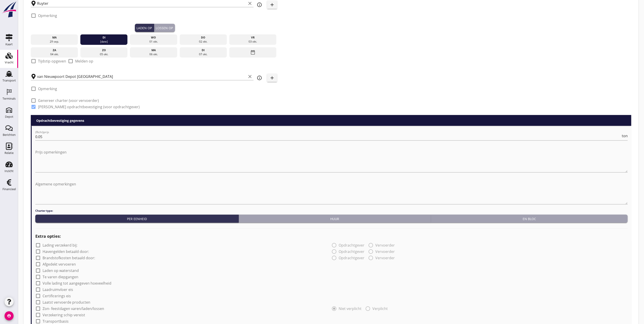  Describe the element at coordinates (144, 28) in the screenshot. I see `div: Laden op` at that location.